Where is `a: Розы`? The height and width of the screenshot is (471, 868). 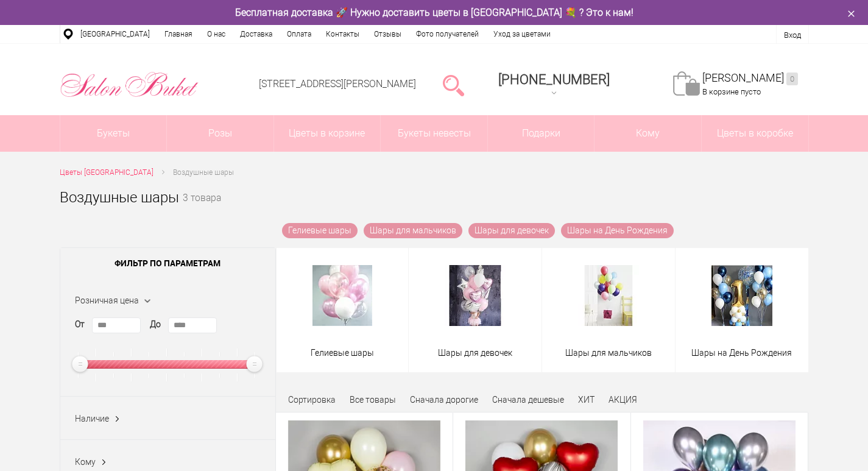
a: Розы is located at coordinates (220, 133).